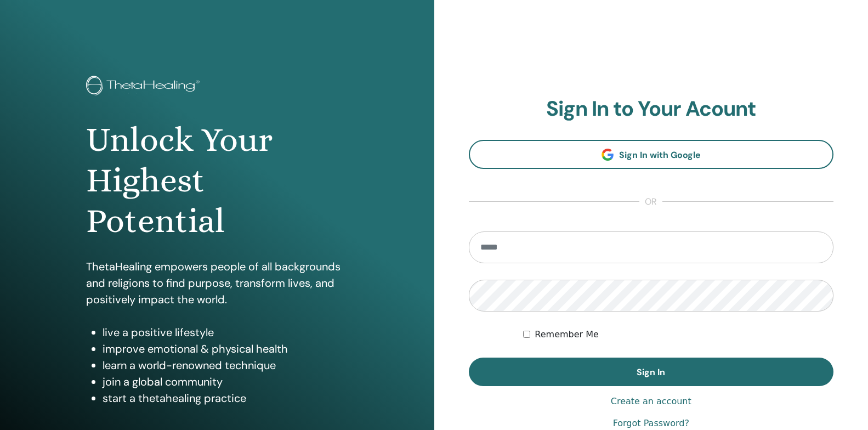 This screenshot has width=868, height=430. Describe the element at coordinates (225, 332) in the screenshot. I see `li: live a positive lifestyle` at that location.